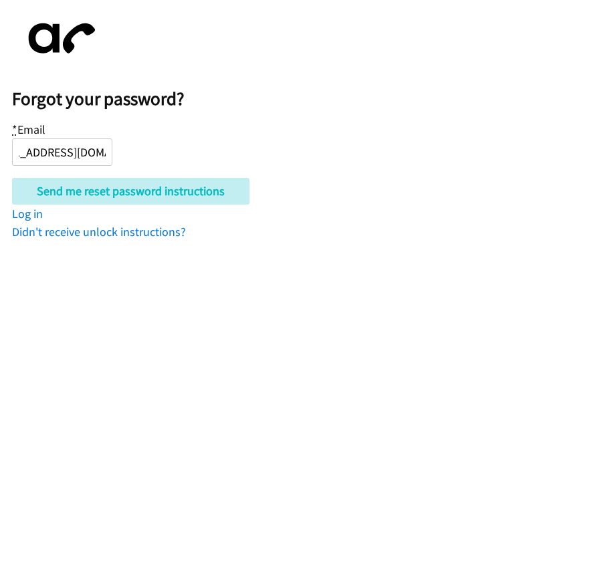 This screenshot has height=569, width=612. I want to click on input: Send me reset password instructions, so click(130, 191).